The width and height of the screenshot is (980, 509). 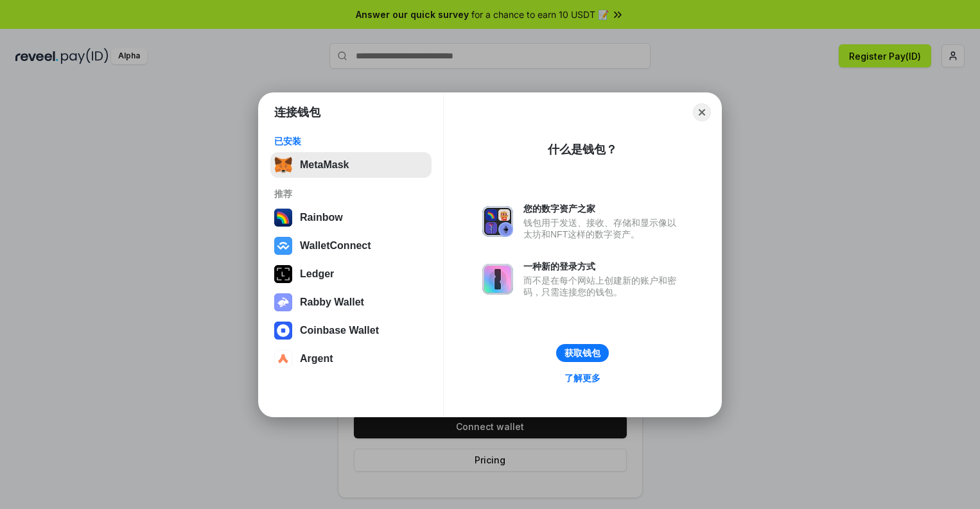 I want to click on div: Coinbase Wallet, so click(x=339, y=331).